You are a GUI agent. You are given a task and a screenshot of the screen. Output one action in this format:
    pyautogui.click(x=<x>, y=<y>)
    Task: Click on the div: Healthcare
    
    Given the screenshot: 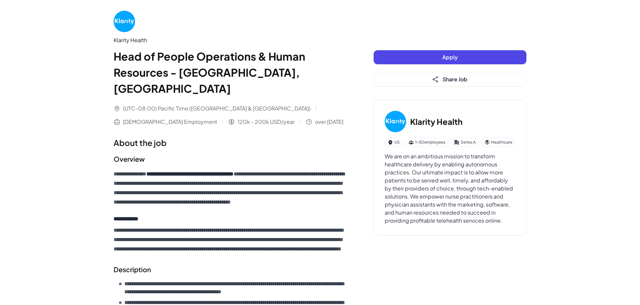 What is the action you would take?
    pyautogui.click(x=498, y=142)
    